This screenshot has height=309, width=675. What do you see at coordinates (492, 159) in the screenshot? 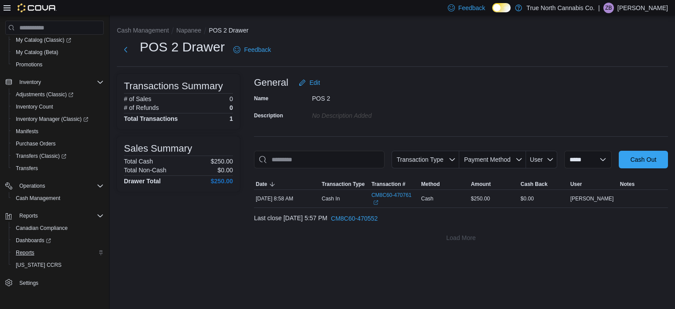
I see `button: Payment Method` at bounding box center [492, 159].